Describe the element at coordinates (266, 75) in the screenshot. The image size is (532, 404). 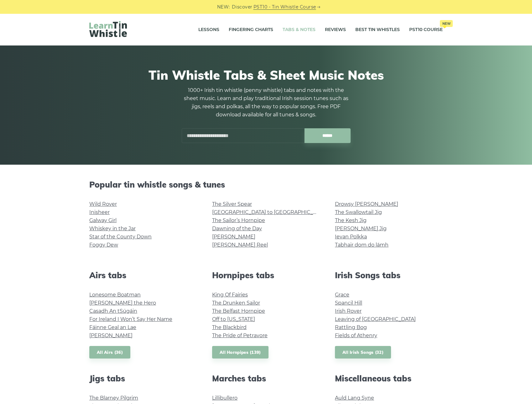
I see `h1: Tin Whistle Tabs & Sheet Music Notes` at that location.